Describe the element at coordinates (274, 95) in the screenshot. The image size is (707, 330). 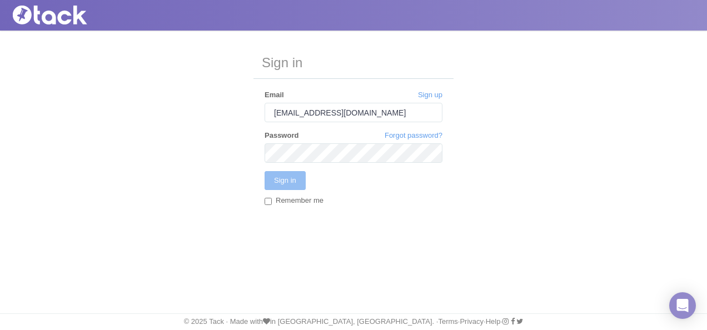
I see `label: Email` at that location.